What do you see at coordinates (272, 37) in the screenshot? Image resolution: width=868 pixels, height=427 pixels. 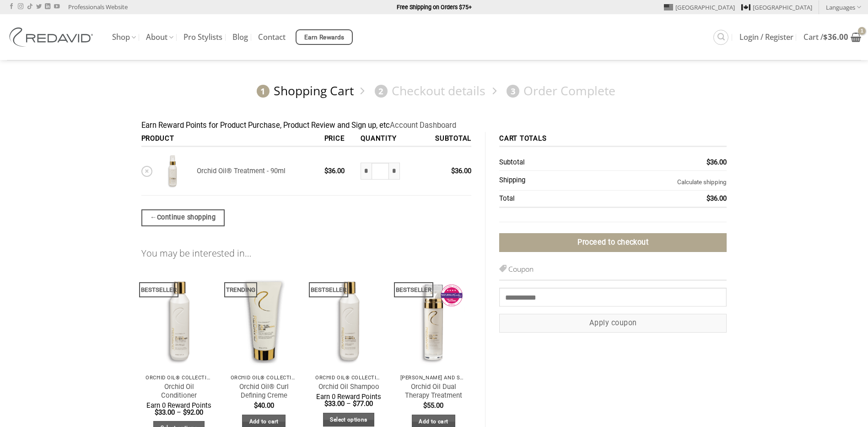 I see `a: Contact` at bounding box center [272, 37].